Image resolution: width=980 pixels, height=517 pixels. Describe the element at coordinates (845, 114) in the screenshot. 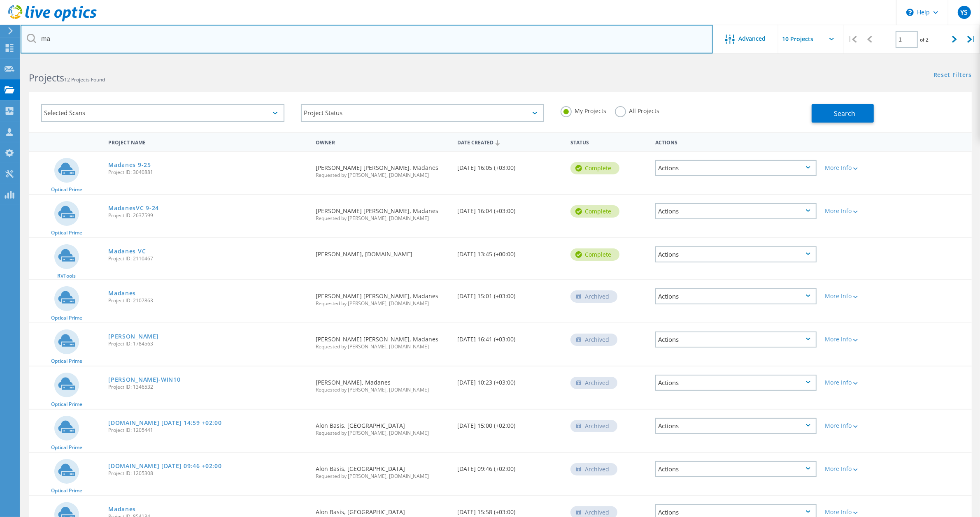

I see `span: Search` at that location.